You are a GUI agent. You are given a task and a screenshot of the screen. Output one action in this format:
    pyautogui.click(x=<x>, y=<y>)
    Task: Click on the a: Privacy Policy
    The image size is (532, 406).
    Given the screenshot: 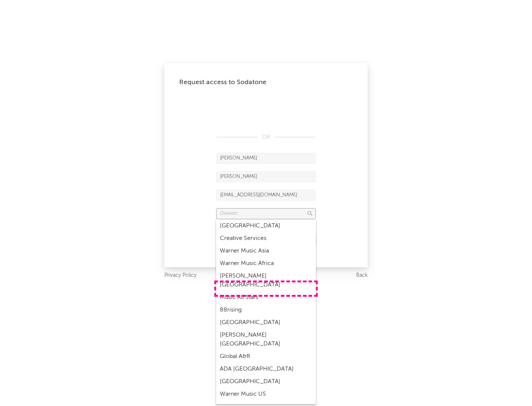 What is the action you would take?
    pyautogui.click(x=180, y=276)
    